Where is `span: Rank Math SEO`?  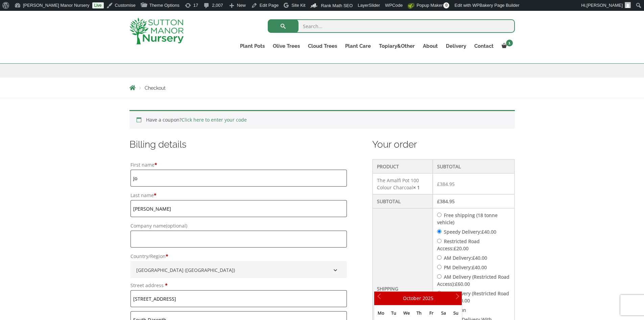
span: Rank Math SEO is located at coordinates (337, 5).